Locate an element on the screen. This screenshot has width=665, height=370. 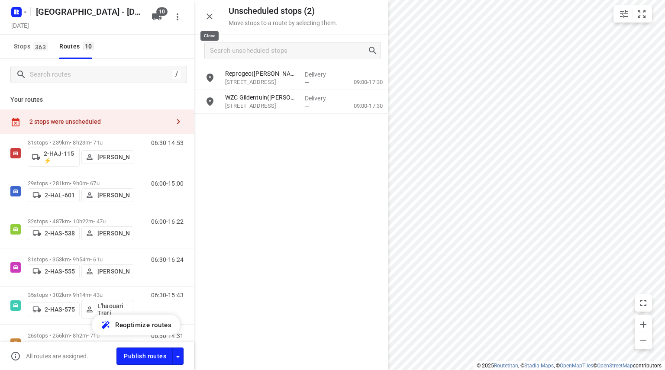
div: Search is located at coordinates (374, 51).